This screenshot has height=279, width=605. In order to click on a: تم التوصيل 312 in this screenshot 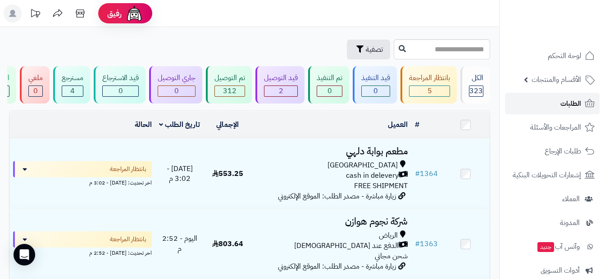, I will do `click(229, 85)`.